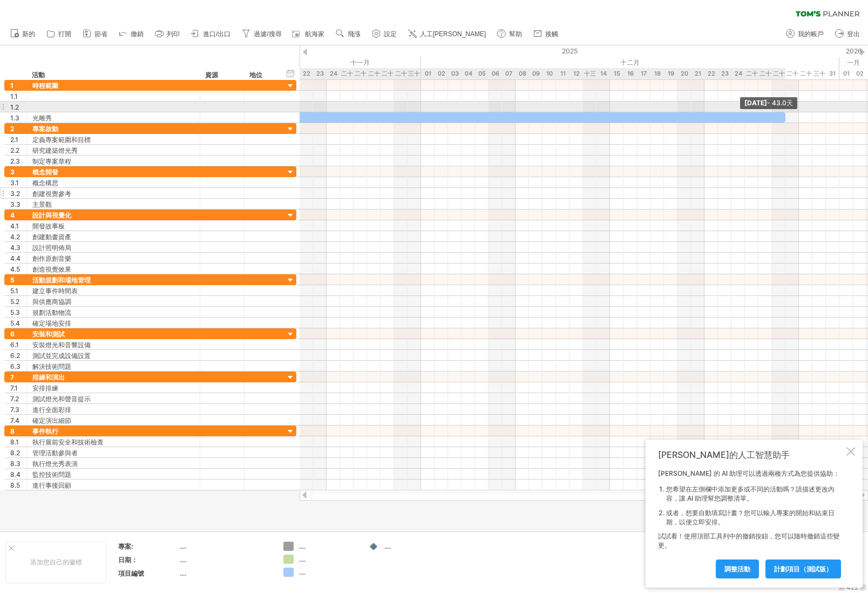 The height and width of the screenshot is (593, 868). I want to click on a: 登出, so click(848, 34).